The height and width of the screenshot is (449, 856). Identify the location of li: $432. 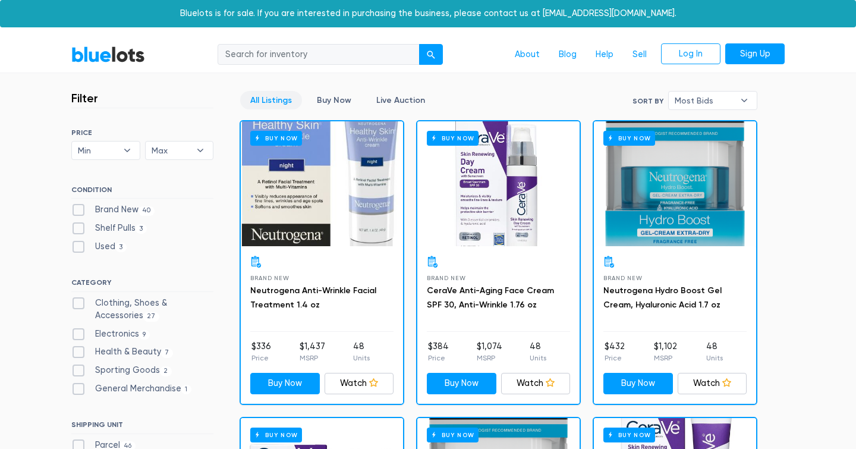
(614, 352).